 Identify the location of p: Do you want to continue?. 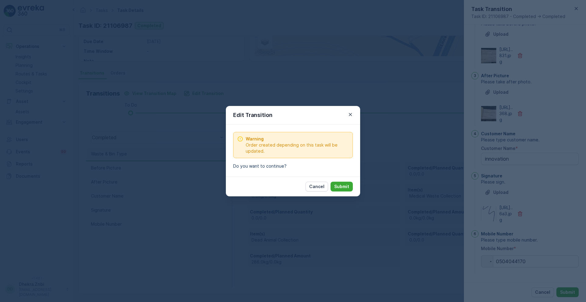
(293, 166).